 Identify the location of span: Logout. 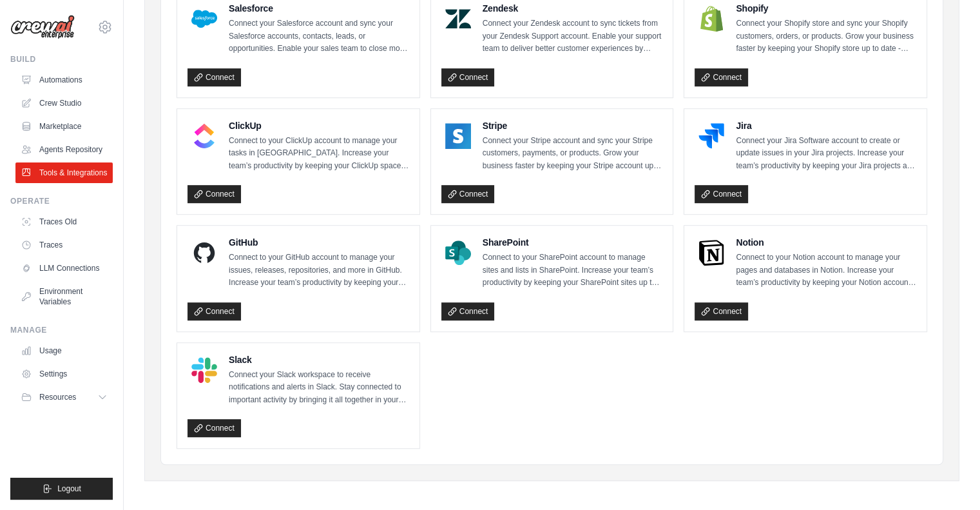
(69, 489).